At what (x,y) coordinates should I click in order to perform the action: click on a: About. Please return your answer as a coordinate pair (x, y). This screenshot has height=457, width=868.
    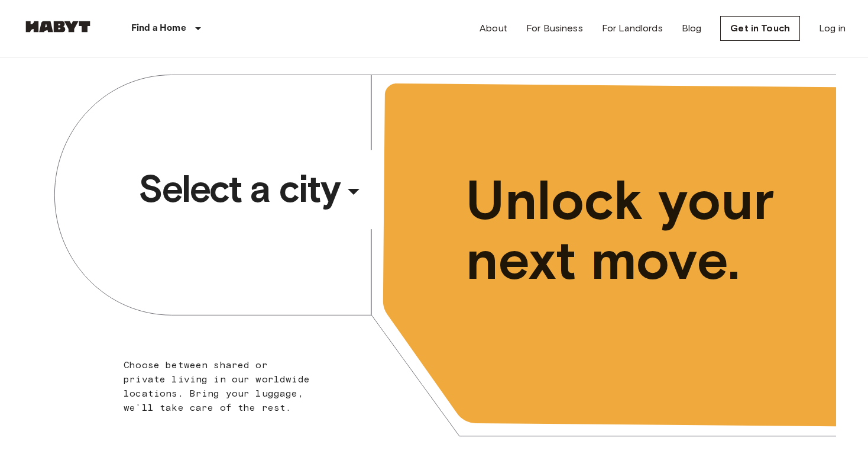
    Looking at the image, I should click on (493, 28).